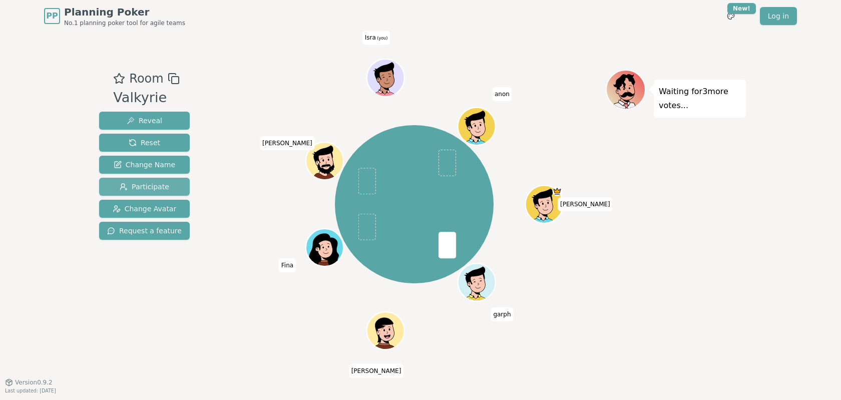 The width and height of the screenshot is (841, 400). Describe the element at coordinates (556, 191) in the screenshot. I see `span: Maanya is the host` at that location.